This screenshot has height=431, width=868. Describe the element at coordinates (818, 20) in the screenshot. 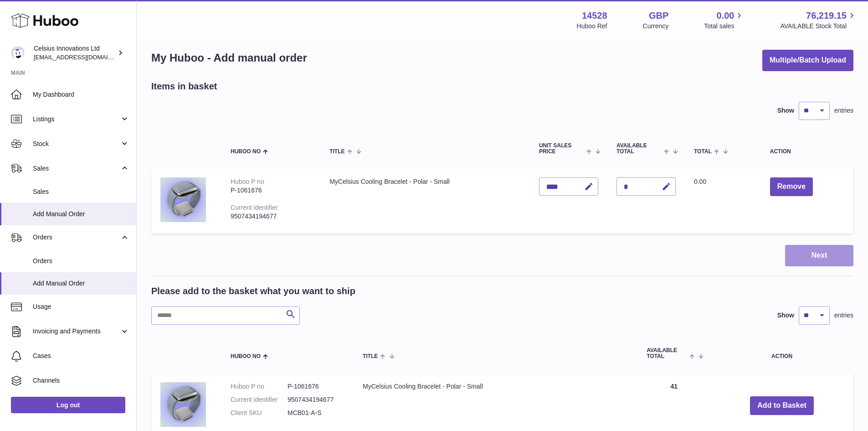

I see `a: 76,219.15 AVAILABLE Stock Total` at that location.